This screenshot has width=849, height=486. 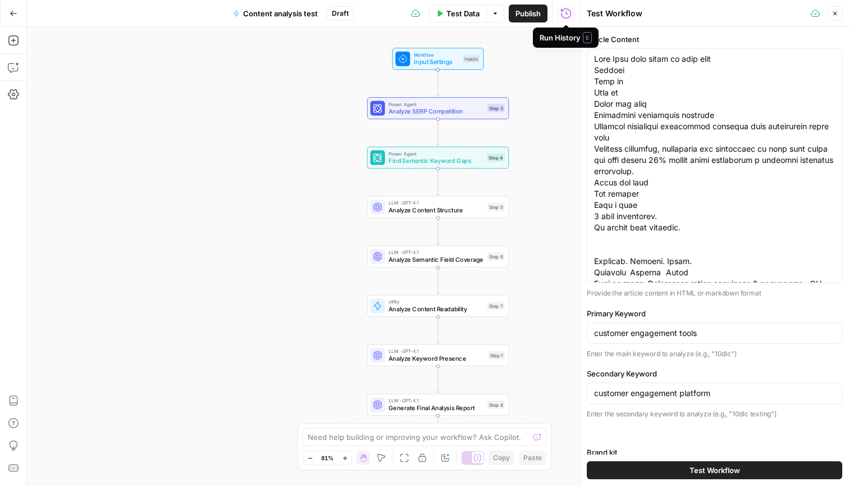 What do you see at coordinates (436, 259) in the screenshot?
I see `span: Analyze Semantic Field Coverage` at bounding box center [436, 259].